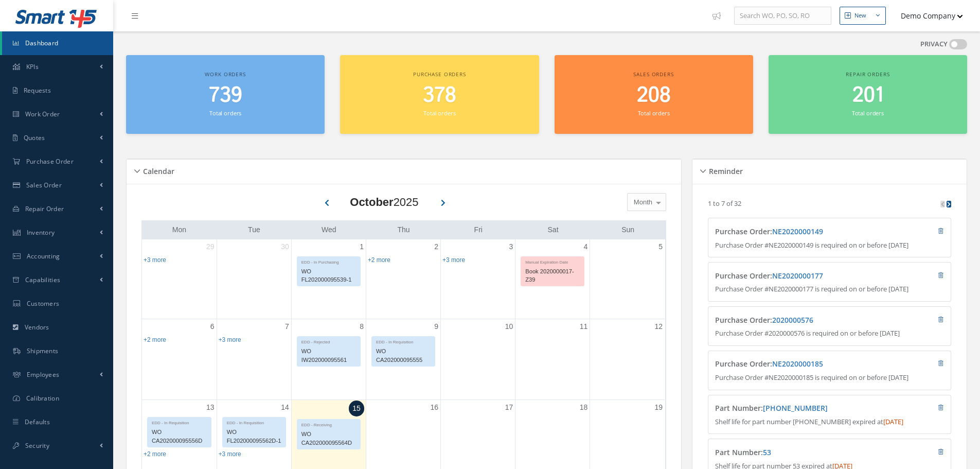 The width and height of the screenshot is (980, 469). What do you see at coordinates (328, 275) in the screenshot?
I see `div: WO FL202000095539-1` at bounding box center [328, 275].